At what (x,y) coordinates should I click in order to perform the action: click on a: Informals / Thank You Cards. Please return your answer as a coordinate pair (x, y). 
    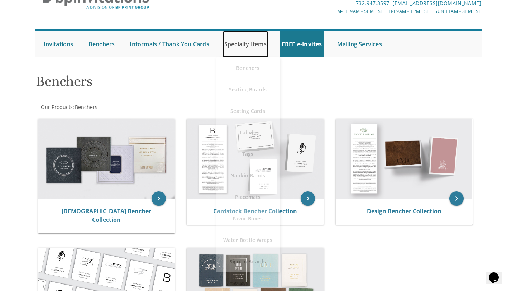
    Looking at the image, I should click on (169, 44).